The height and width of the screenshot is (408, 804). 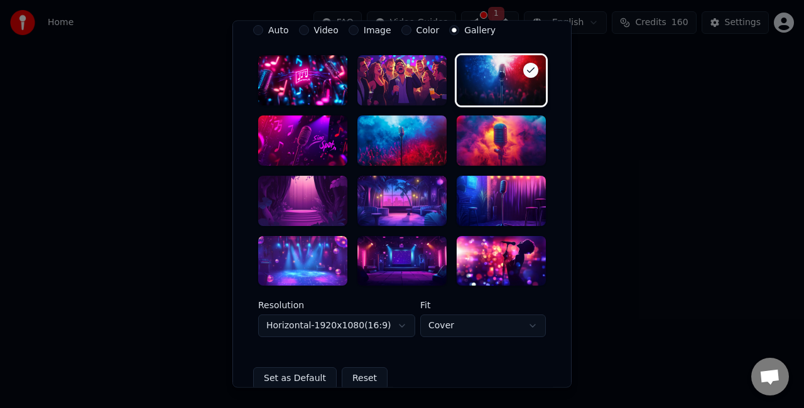 I want to click on label: Fit, so click(x=483, y=306).